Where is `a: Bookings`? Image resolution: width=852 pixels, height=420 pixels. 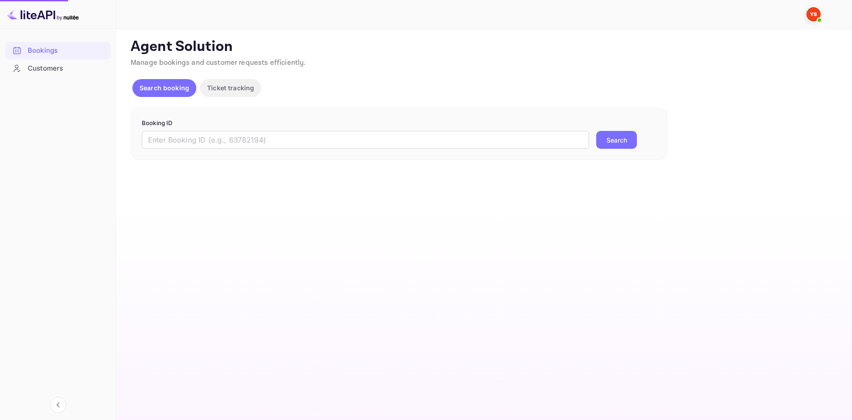
a: Bookings is located at coordinates (58, 50).